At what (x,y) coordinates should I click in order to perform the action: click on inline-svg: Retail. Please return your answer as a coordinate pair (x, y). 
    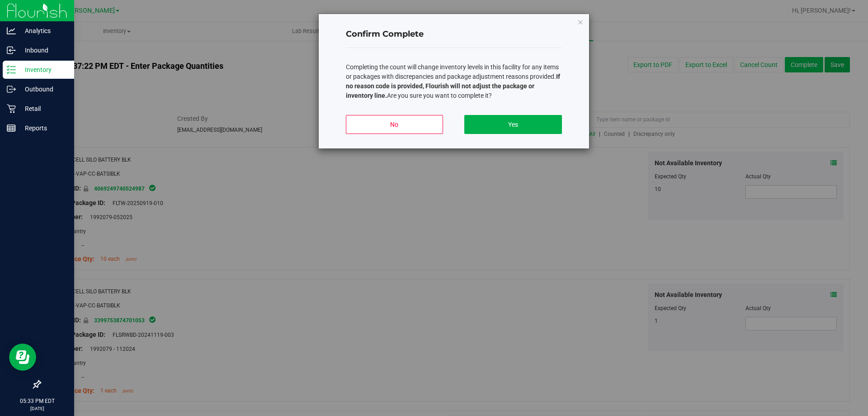
    Looking at the image, I should click on (11, 109).